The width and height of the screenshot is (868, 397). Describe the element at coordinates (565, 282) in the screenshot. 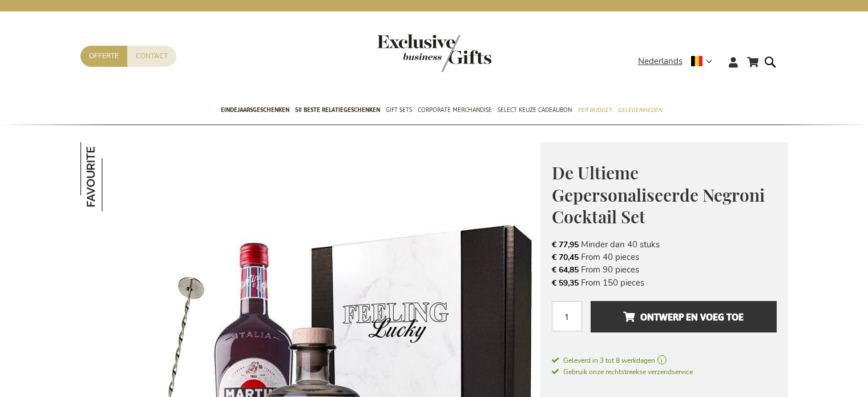

I see `span: € 59,35` at that location.